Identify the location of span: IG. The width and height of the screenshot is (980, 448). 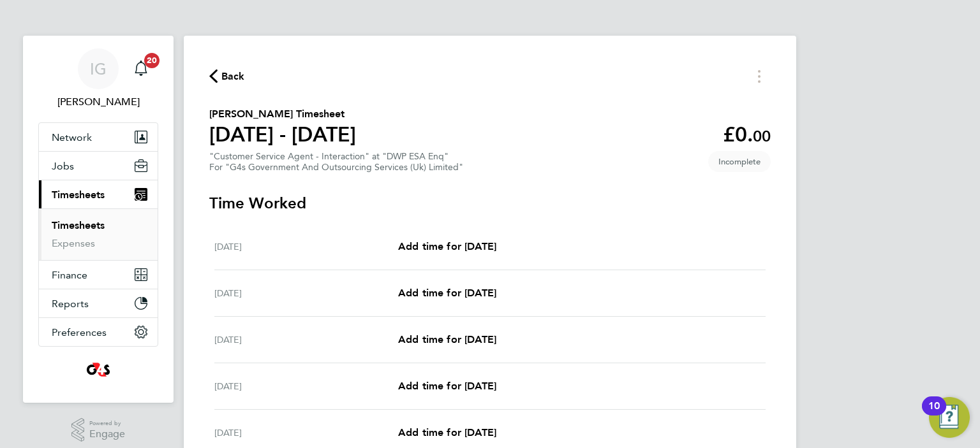
(98, 69).